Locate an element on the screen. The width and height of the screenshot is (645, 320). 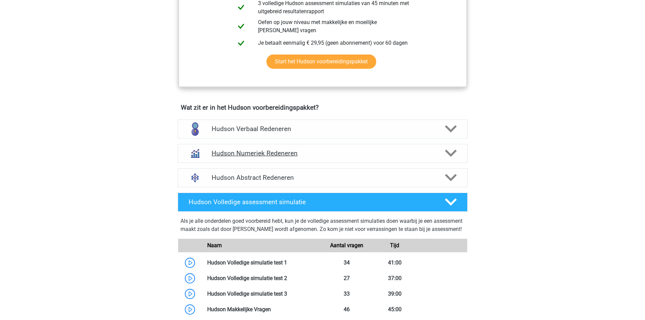
div: Tijd is located at coordinates (395, 246).